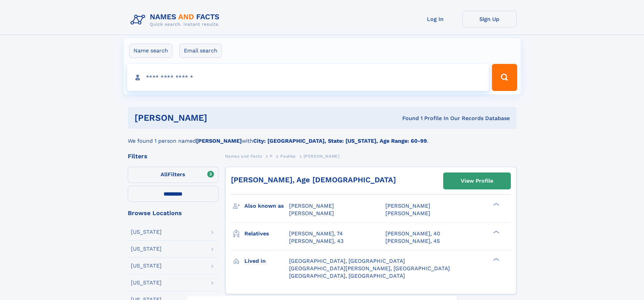  I want to click on div: Browse Locations, so click(173, 213).